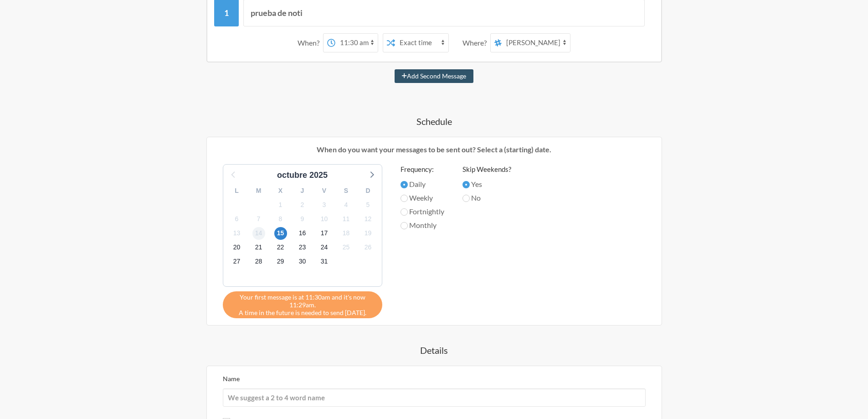 The image size is (868, 419). Describe the element at coordinates (302, 205) in the screenshot. I see `span: domingo, 2 de noviembre de 2025` at that location.